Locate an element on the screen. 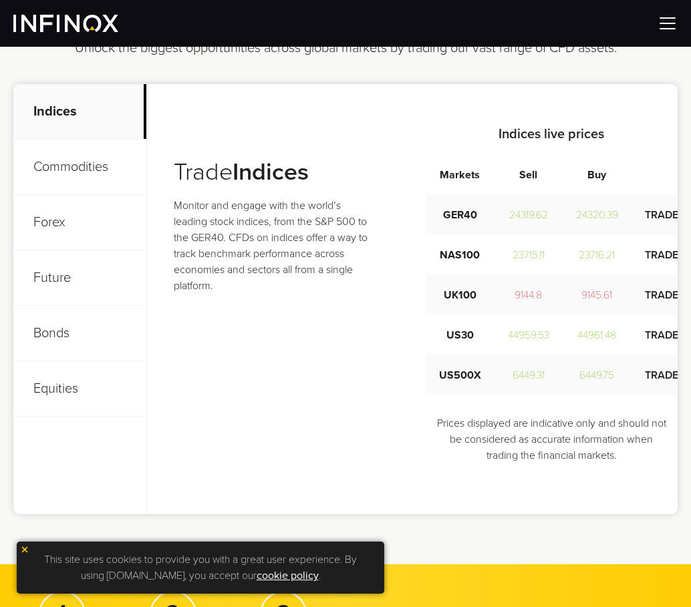 The height and width of the screenshot is (607, 691). th: Buy is located at coordinates (597, 175).